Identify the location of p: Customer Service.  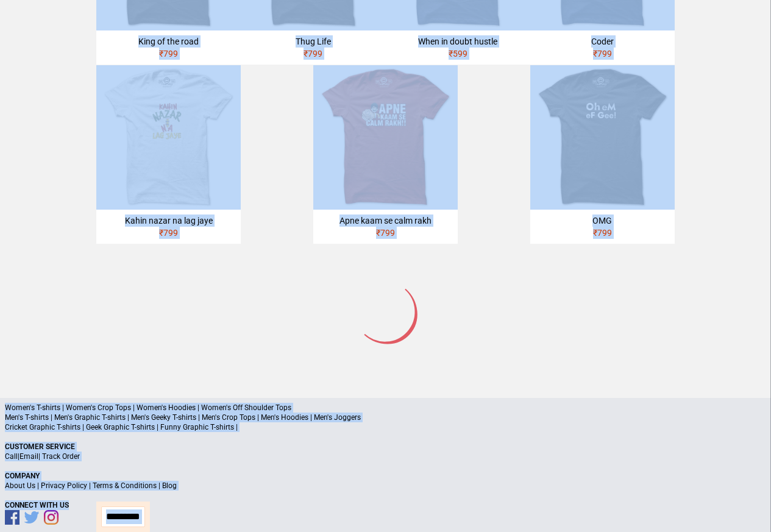
(386, 446).